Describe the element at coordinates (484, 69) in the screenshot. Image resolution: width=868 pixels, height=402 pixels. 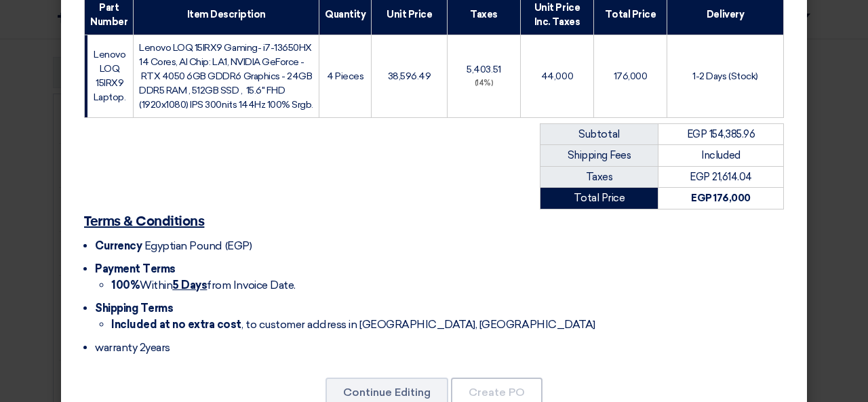
I see `span: 5,403.51` at that location.